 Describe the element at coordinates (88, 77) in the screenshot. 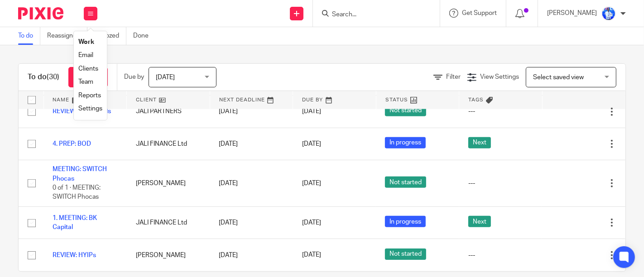

I see `a: + Add task` at that location.